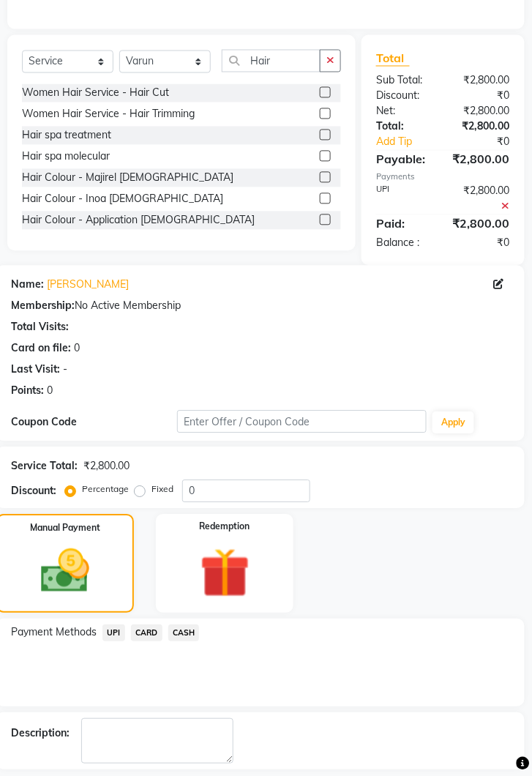  I want to click on input: Search or Scan, so click(271, 61).